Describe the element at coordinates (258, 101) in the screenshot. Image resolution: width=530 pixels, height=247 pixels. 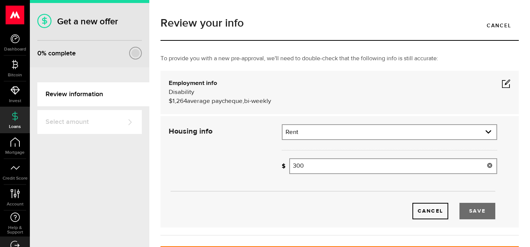
I see `span: bi-weekly` at that location.